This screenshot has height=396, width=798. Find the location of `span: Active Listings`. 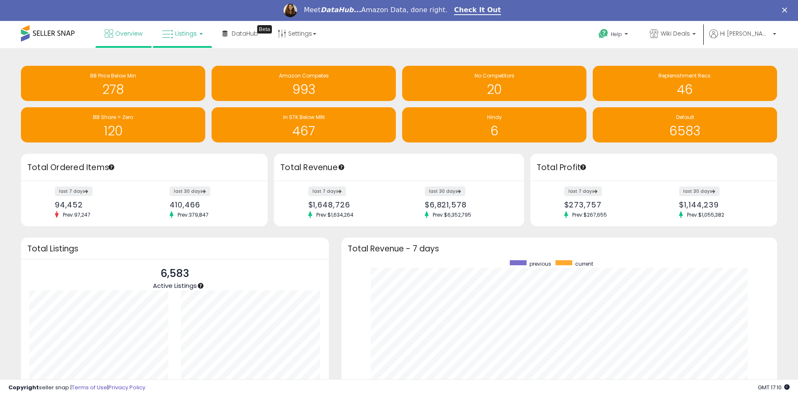

span: Active Listings is located at coordinates (175, 285).